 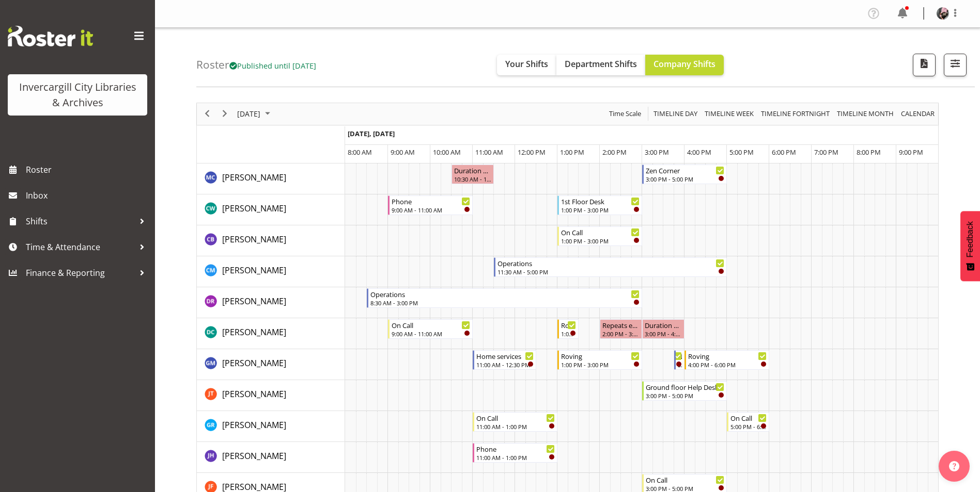 What do you see at coordinates (685, 170) in the screenshot?
I see `div: Zen Corner` at bounding box center [685, 170].